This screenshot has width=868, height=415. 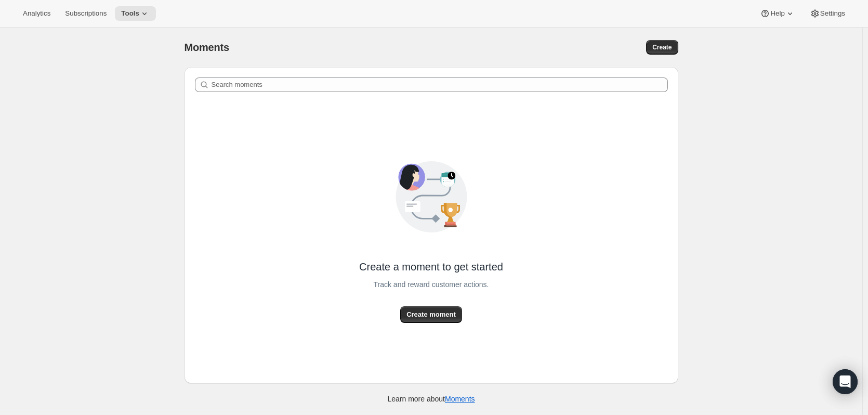 I want to click on p: Learn more about, so click(x=431, y=399).